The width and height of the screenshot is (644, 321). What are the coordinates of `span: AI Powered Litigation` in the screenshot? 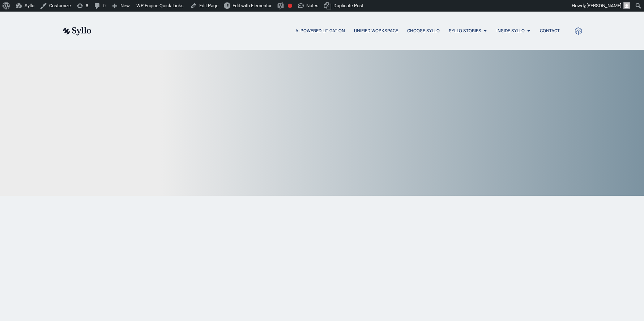 It's located at (320, 31).